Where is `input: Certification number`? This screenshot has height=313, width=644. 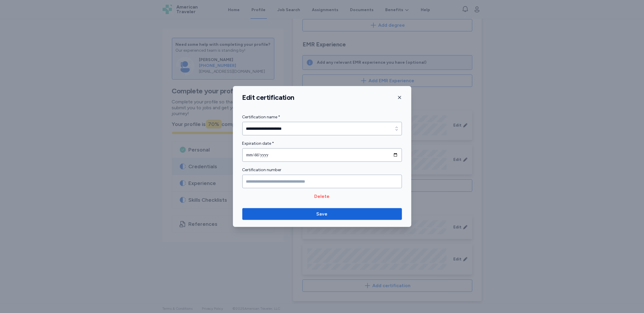 input: Certification number is located at coordinates (322, 182).